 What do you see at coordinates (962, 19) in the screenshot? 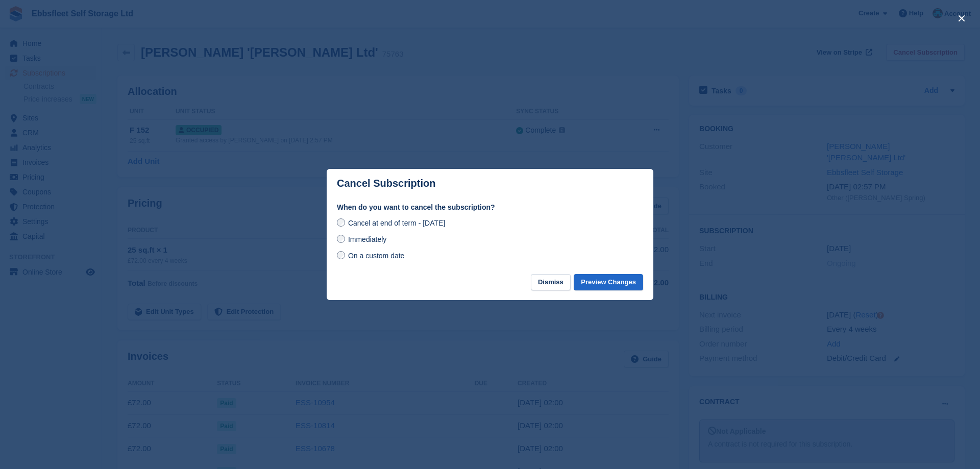
I see `button: close` at bounding box center [962, 19].